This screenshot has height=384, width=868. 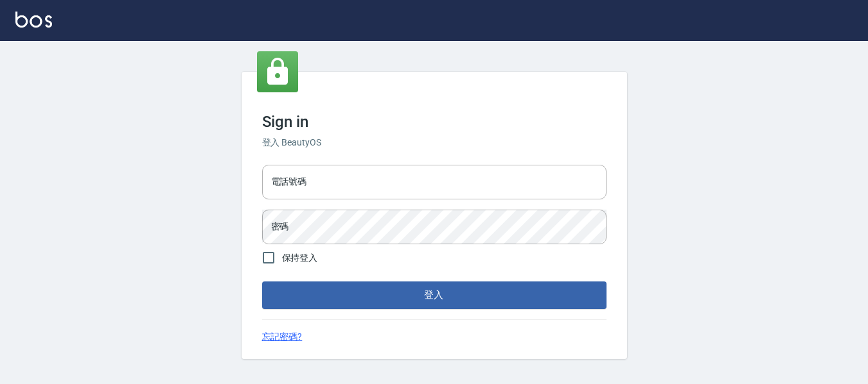 I want to click on img: Logo, so click(x=34, y=19).